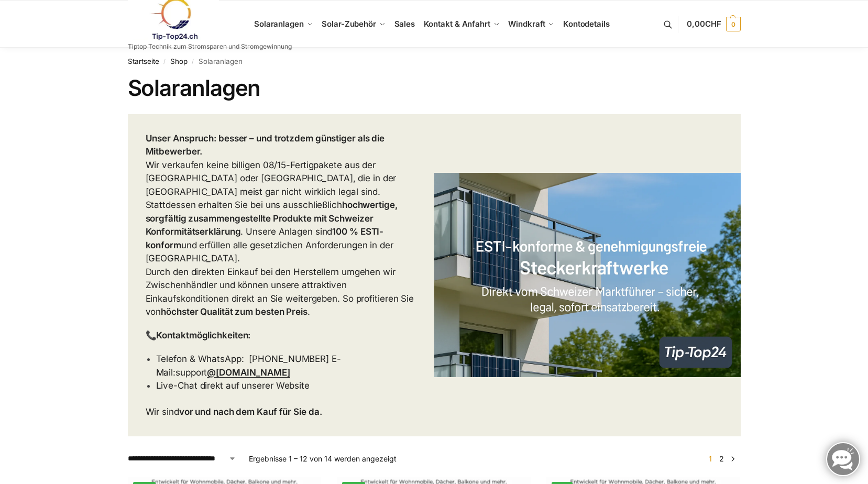 The width and height of the screenshot is (868, 484). Describe the element at coordinates (710, 458) in the screenshot. I see `span: Seite 1` at that location.